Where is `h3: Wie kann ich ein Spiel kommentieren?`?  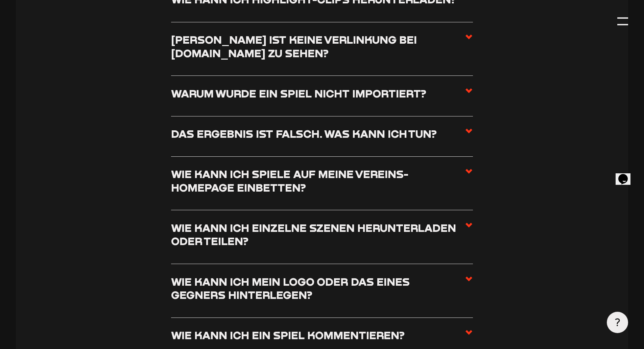 h3: Wie kann ich ein Spiel kommentieren? is located at coordinates (288, 334).